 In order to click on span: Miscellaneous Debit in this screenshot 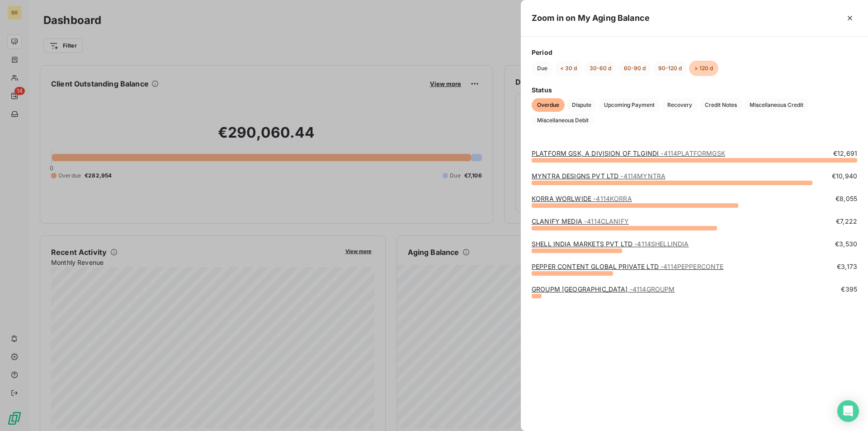, I will do `click(563, 121)`.